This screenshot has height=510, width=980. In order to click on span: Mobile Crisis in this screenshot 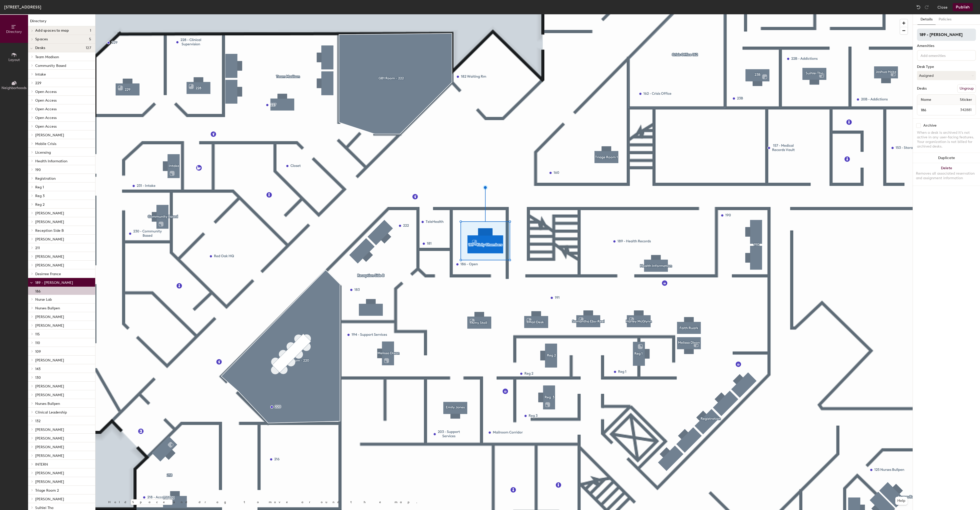, I will do `click(45, 143)`.